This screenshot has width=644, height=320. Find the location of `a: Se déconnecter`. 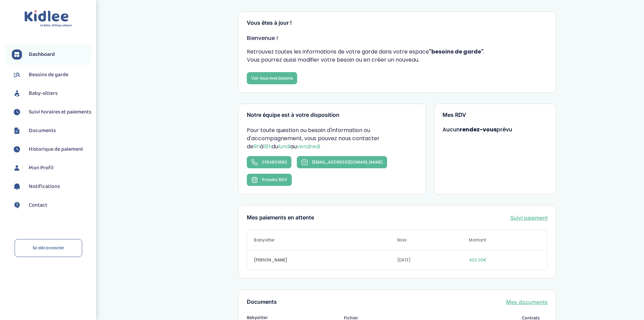

a: Se déconnecter is located at coordinates (48, 248).